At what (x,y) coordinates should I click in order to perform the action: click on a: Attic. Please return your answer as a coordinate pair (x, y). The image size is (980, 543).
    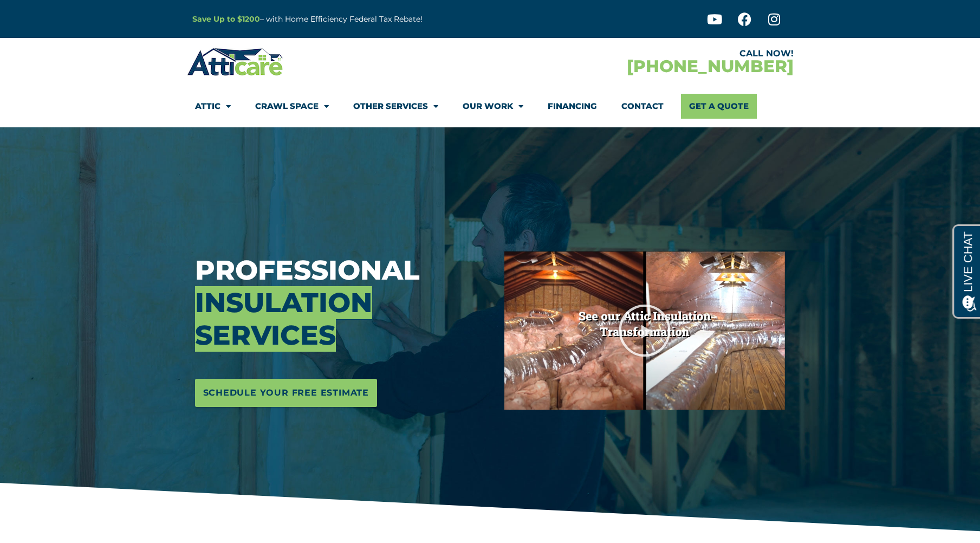
    Looking at the image, I should click on (213, 106).